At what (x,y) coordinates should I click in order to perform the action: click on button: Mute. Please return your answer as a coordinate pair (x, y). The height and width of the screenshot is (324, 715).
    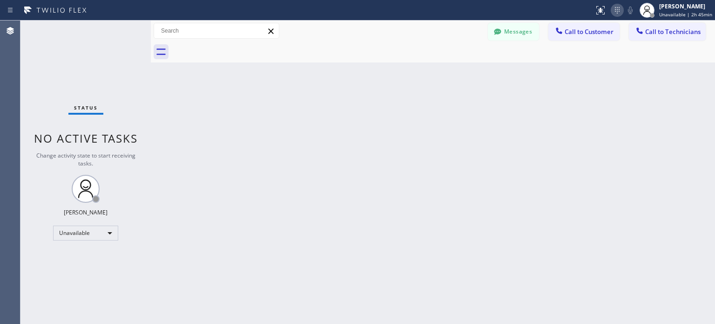
    Looking at the image, I should click on (631, 10).